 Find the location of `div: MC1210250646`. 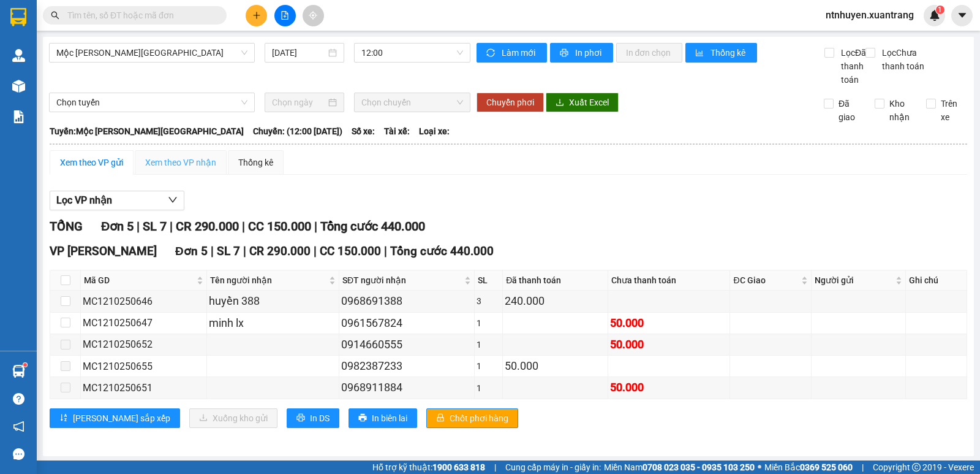

div: MC1210250646 is located at coordinates (143, 301).